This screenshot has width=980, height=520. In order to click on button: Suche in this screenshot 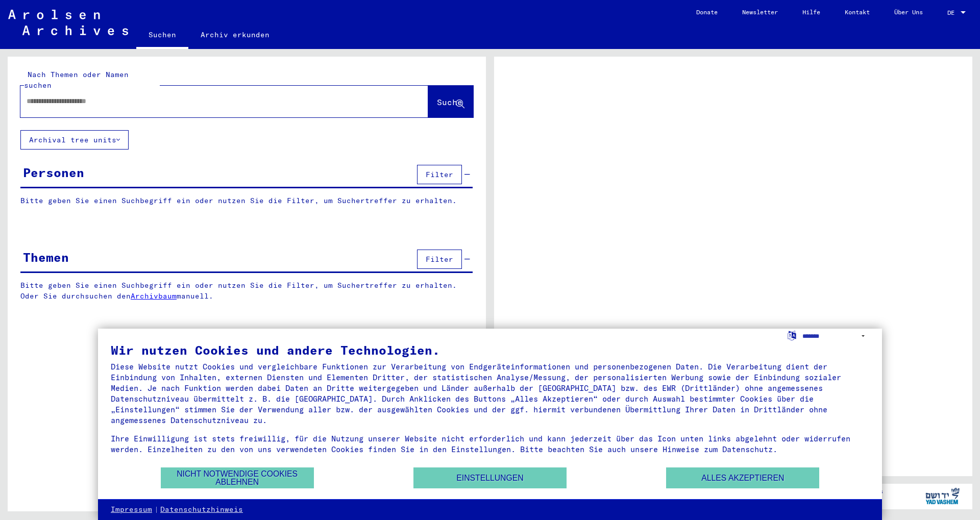, I will do `click(451, 102)`.